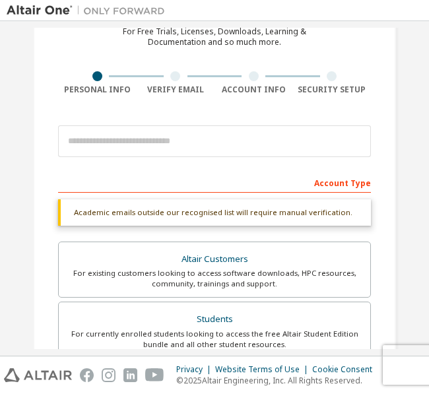 Image resolution: width=429 pixels, height=394 pixels. I want to click on p: © 2025 Altair Engineering, Inc. All Rights Reserved., so click(278, 380).